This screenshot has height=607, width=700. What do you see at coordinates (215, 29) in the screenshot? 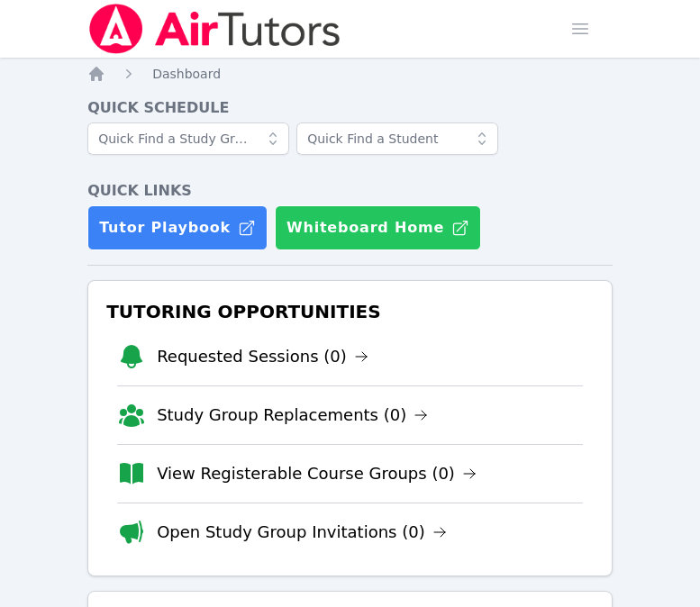
I see `img: Air Tutors` at bounding box center [215, 29].